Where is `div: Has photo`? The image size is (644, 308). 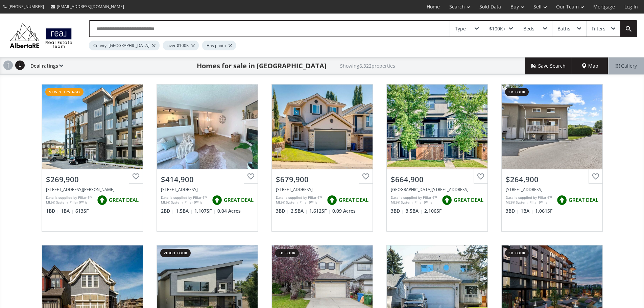
div: Has photo is located at coordinates (219, 45).